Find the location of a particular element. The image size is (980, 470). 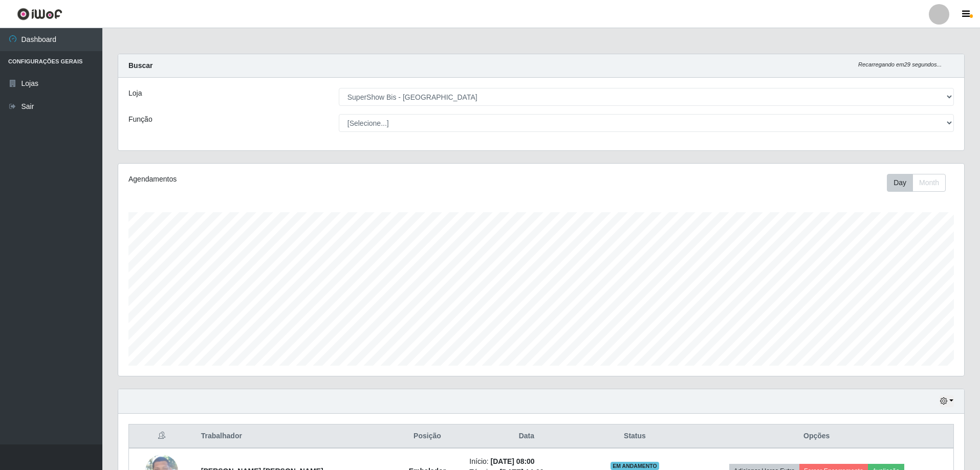

span: EM ANDAMENTO is located at coordinates (635, 466).